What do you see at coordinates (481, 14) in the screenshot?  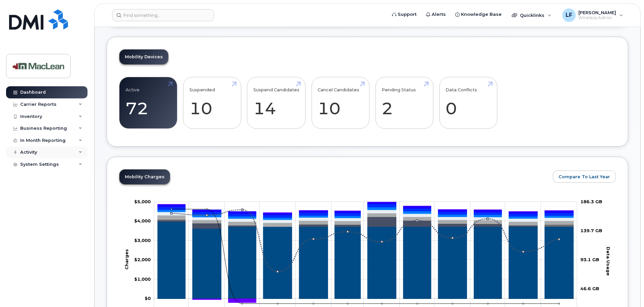 I see `span: Knowledge Base` at bounding box center [481, 14].